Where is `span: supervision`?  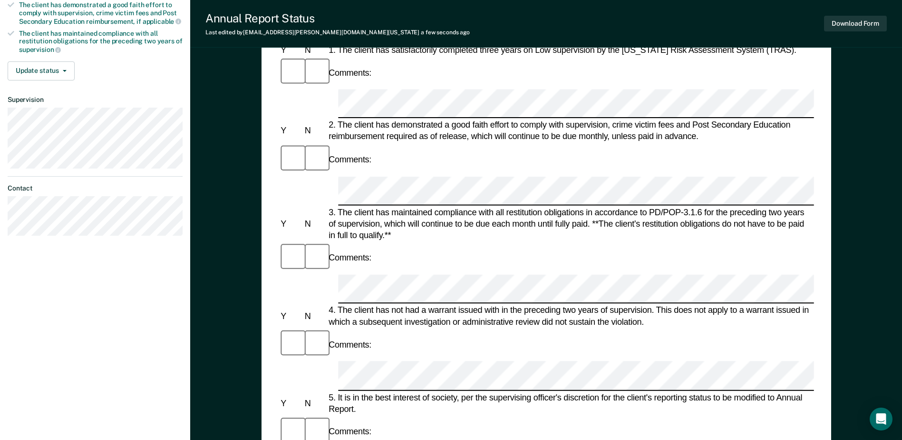 span: supervision is located at coordinates (40, 49).